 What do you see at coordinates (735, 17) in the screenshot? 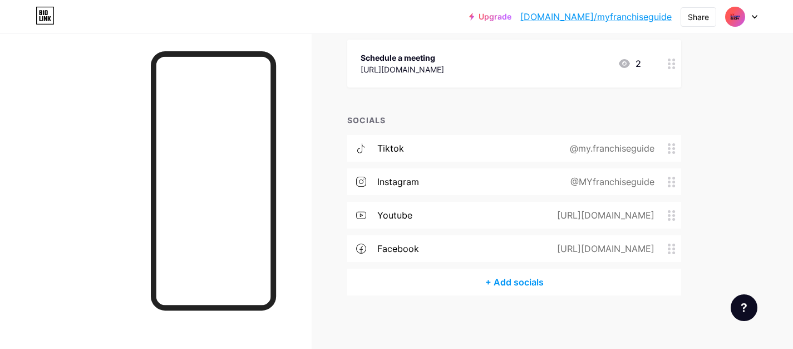
I see `img: myfranchiseguide` at bounding box center [735, 17].